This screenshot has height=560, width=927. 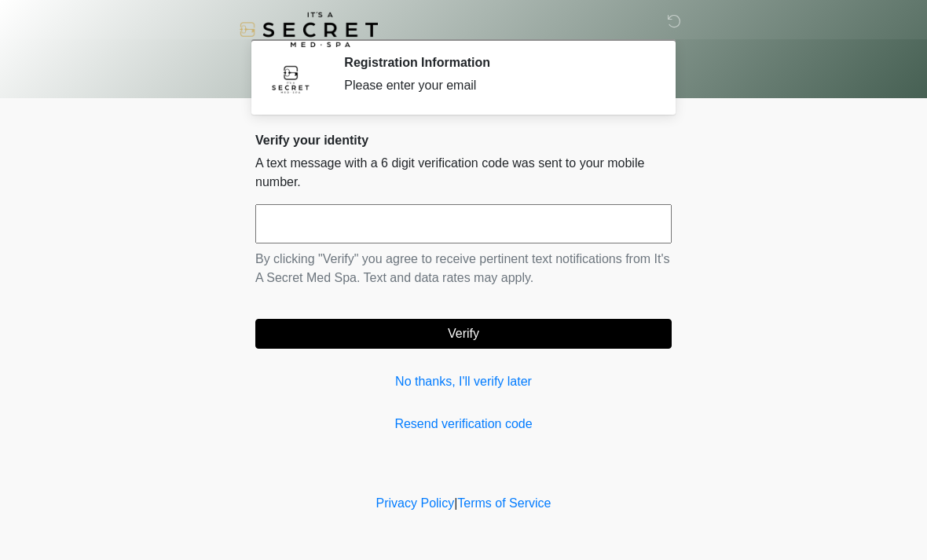 What do you see at coordinates (464, 269) in the screenshot?
I see `p: By clicking "Verify" you agree to receive pertinent text notifications from It's A Secret Med Spa...` at bounding box center [464, 269].